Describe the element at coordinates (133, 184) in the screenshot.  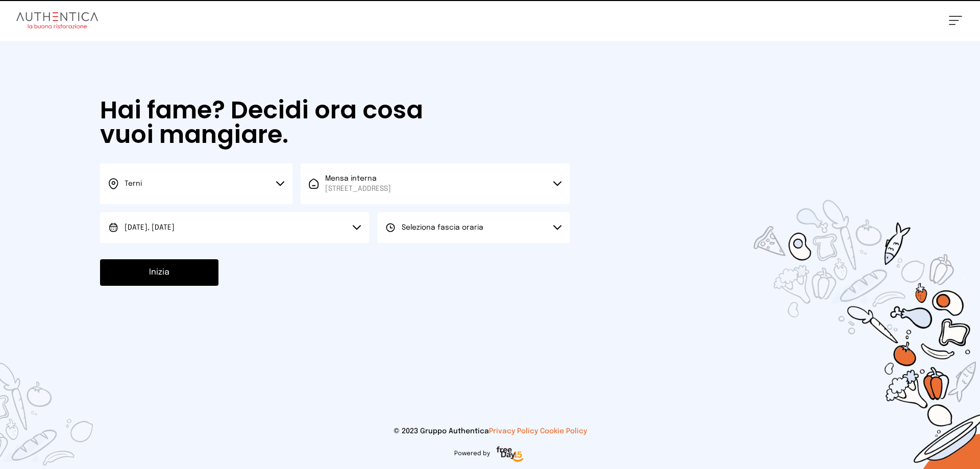
I see `span: Terni` at that location.